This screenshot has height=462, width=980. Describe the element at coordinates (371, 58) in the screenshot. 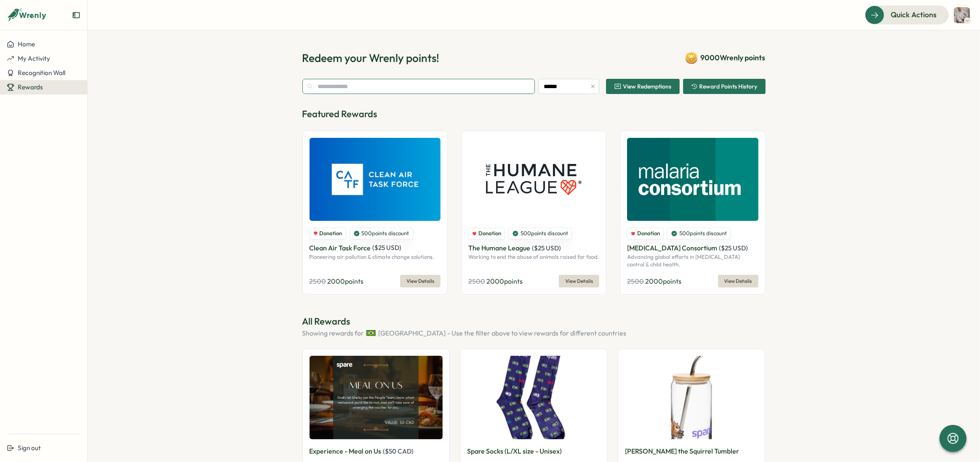

I see `h1: Redeem your Wrenly points!` at that location.